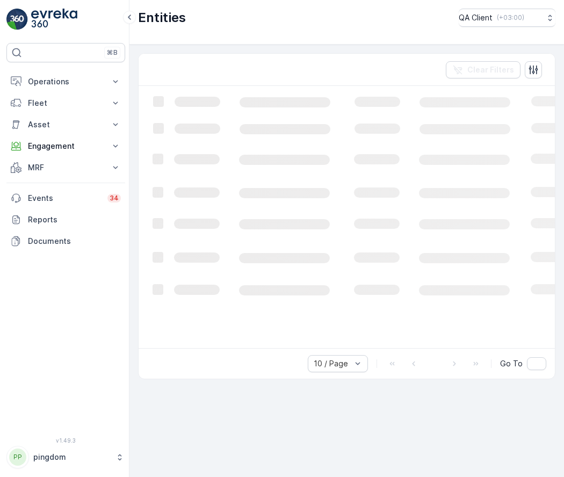 The image size is (564, 477). Describe the element at coordinates (490, 70) in the screenshot. I see `p: Clear Filters` at that location.